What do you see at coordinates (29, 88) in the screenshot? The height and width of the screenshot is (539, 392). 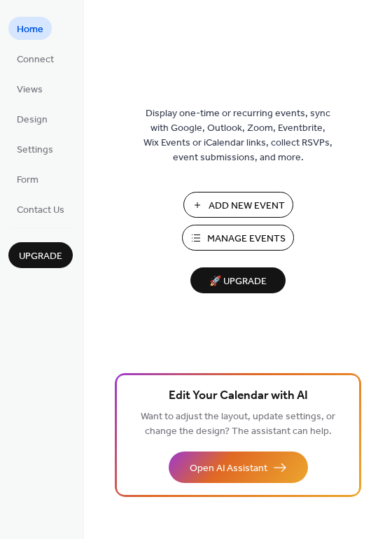 I see `a: Views` at bounding box center [29, 88].